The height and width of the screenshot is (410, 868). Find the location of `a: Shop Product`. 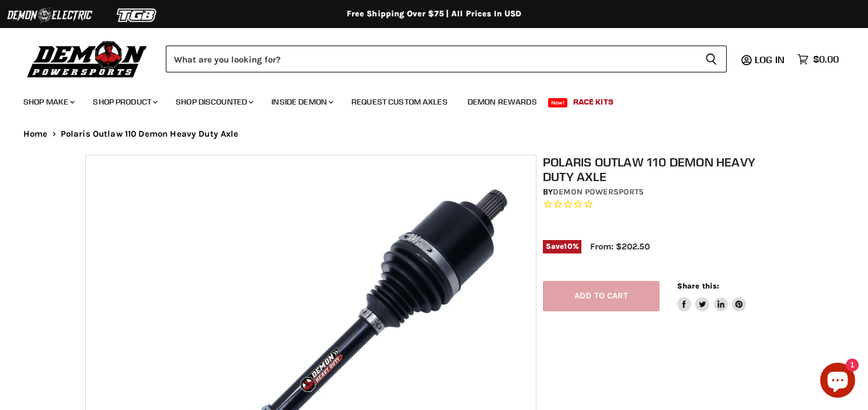

a: Shop Product is located at coordinates (124, 102).